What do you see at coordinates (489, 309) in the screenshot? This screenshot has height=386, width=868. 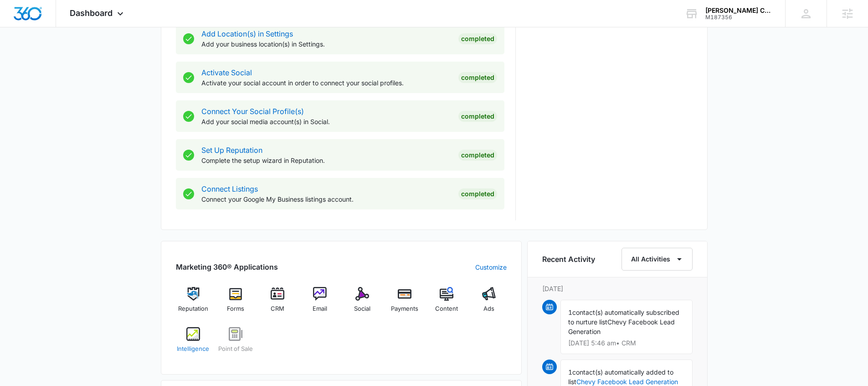 I see `span: Ads` at bounding box center [489, 309].